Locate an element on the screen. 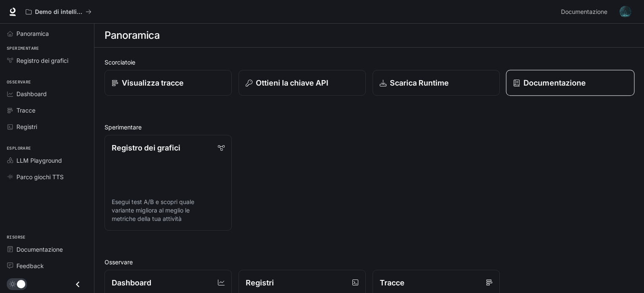 The width and height of the screenshot is (644, 293). a: Visualizza tracce is located at coordinates (168, 83).